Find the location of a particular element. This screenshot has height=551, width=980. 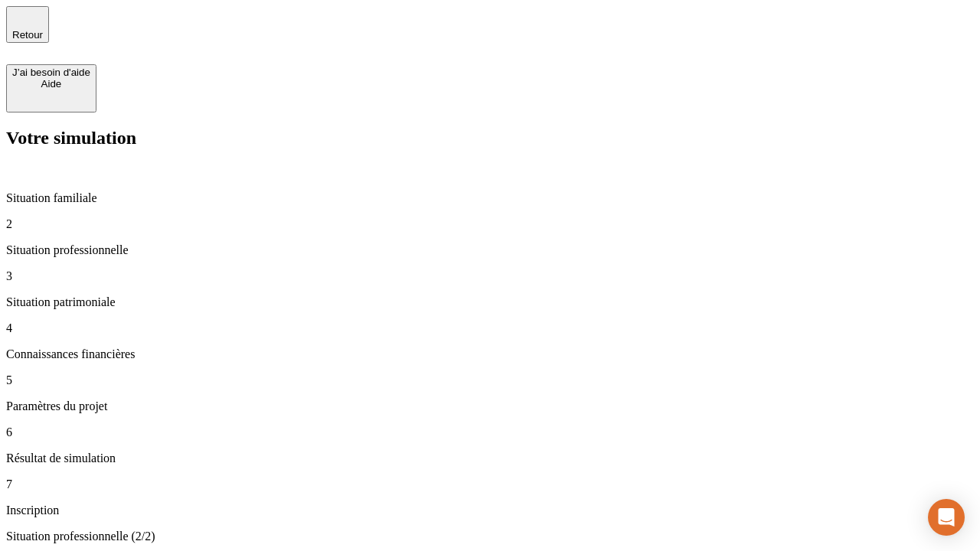

p: 2 is located at coordinates (490, 224).